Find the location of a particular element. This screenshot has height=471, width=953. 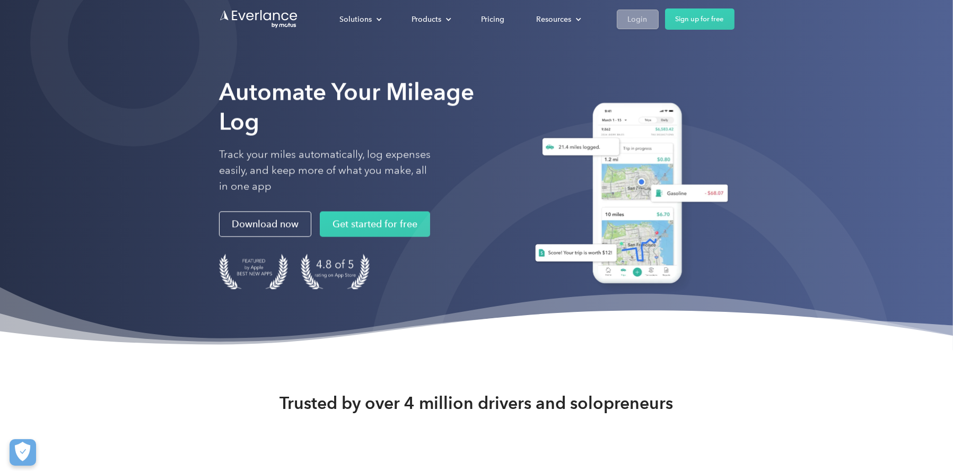

a: Download now is located at coordinates (265, 224).